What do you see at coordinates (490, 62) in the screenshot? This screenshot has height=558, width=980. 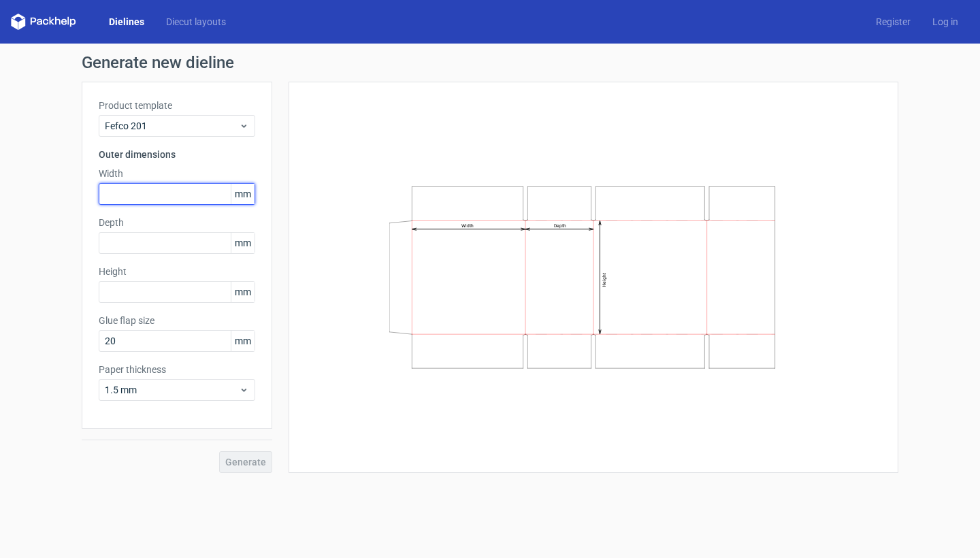 I see `h1: Generate new dieline` at bounding box center [490, 62].